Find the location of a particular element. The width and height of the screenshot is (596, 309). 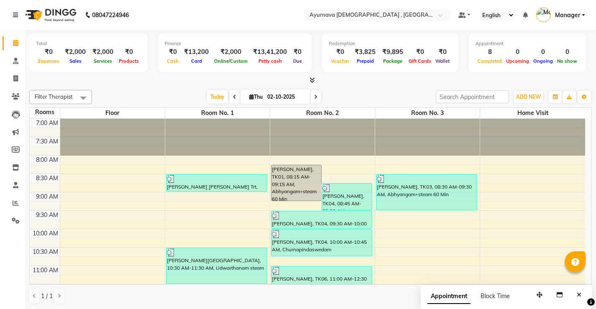

span: Floor is located at coordinates (112, 113).